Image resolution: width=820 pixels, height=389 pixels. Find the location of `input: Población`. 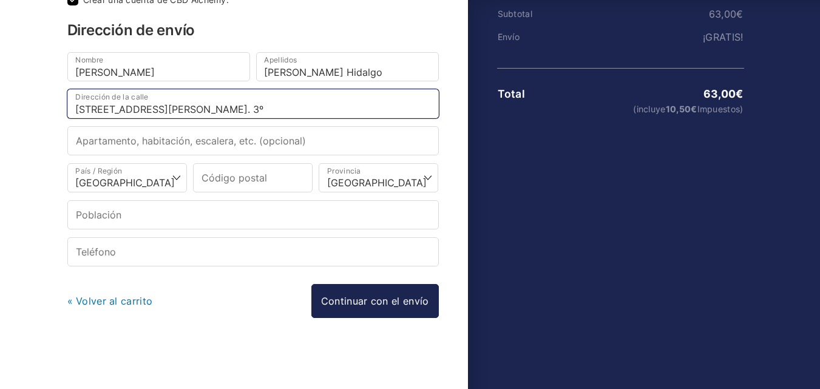

input: Población is located at coordinates (253, 215).